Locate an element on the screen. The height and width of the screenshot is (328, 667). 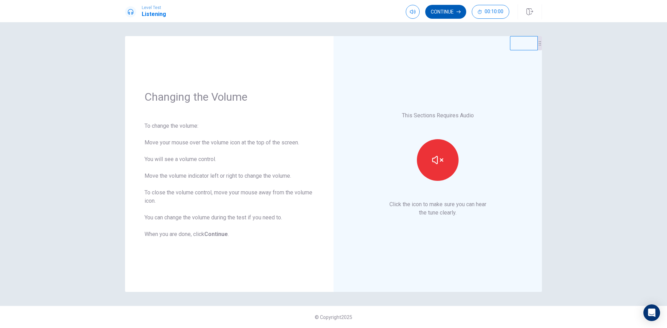
div: To change the volume: Move your mouse over the volume icon at the top of the screen. You will see... is located at coordinates (229, 180).